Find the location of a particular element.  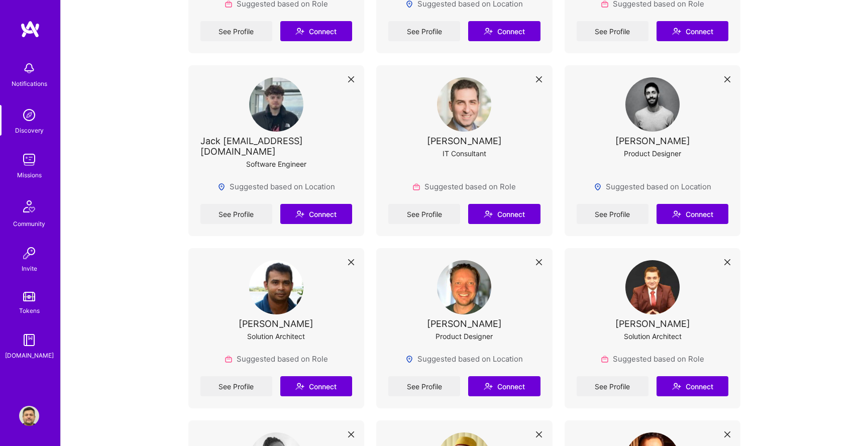

img: tokens is located at coordinates (29, 296).